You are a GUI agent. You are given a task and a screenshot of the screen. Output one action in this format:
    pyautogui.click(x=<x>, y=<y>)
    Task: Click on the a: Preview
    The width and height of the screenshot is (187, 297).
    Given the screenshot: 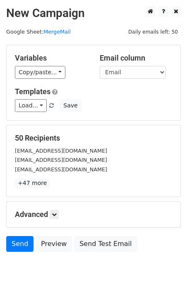 What is the action you would take?
    pyautogui.click(x=54, y=244)
    